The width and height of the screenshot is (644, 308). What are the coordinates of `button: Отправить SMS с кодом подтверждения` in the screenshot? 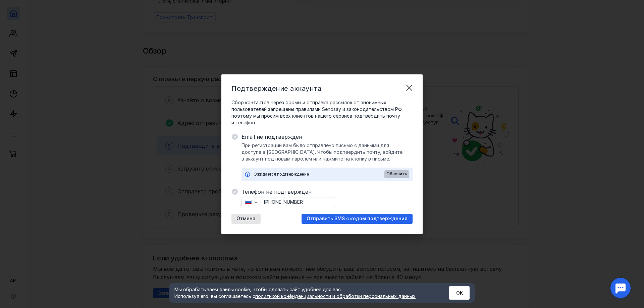 It's located at (357, 219).